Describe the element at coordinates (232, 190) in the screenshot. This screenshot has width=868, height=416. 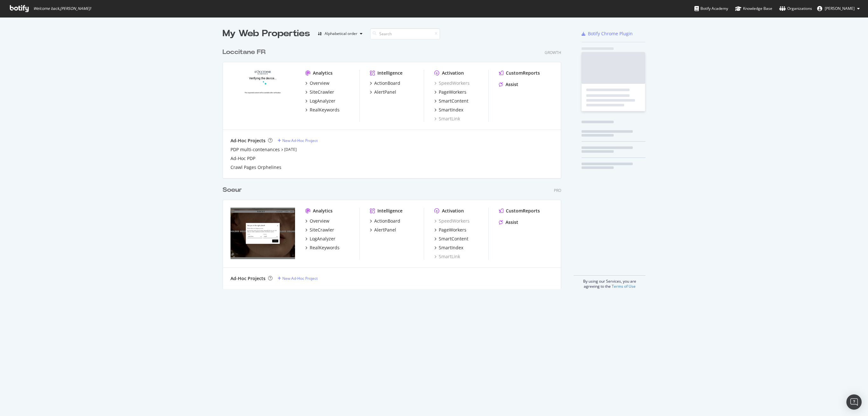
I see `div: Soeur` at that location.